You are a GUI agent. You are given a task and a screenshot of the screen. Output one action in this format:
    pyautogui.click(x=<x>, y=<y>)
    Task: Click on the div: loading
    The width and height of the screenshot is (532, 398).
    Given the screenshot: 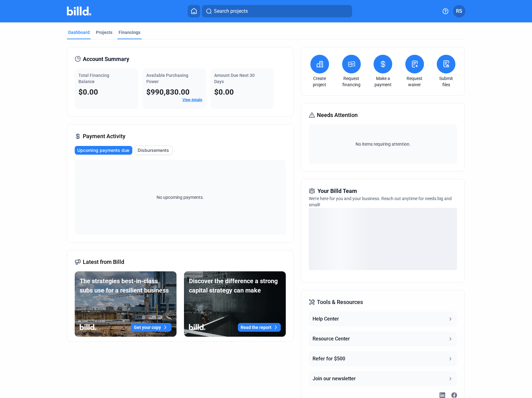 What is the action you would take?
    pyautogui.click(x=383, y=239)
    